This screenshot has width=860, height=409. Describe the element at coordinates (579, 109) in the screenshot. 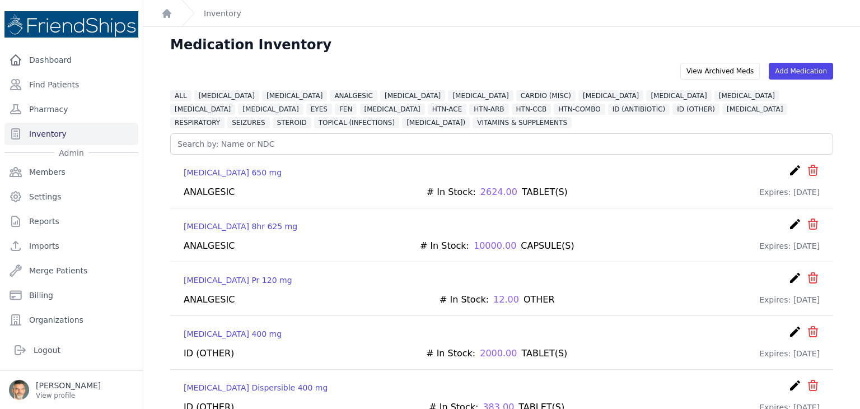

I see `span: HTN-COMBO` at that location.